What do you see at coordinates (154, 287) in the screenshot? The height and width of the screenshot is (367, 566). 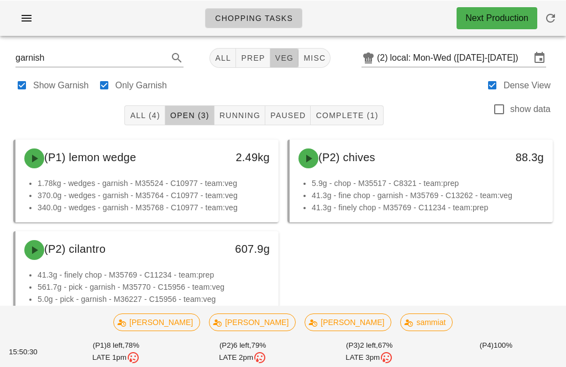 I see `li: 561.7g - pick - garnish - M35770 - C15956 - team:veg` at bounding box center [154, 287].